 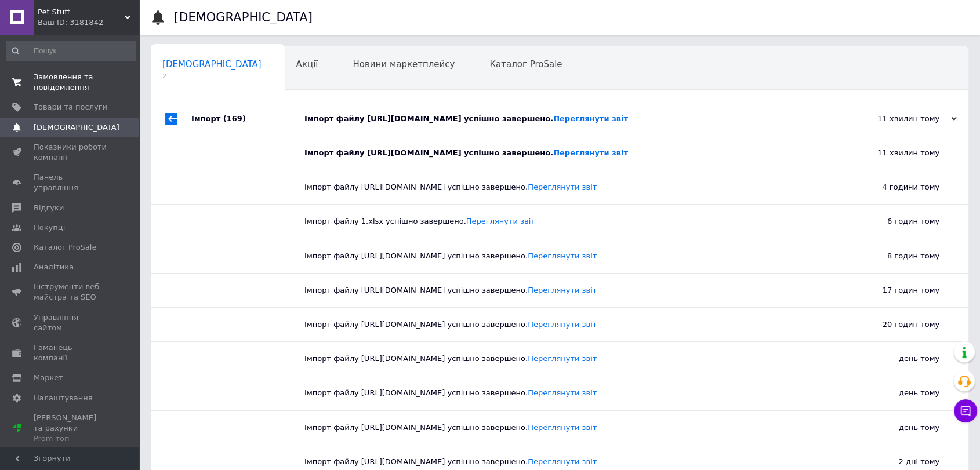 I want to click on input: Пошук, so click(x=71, y=51).